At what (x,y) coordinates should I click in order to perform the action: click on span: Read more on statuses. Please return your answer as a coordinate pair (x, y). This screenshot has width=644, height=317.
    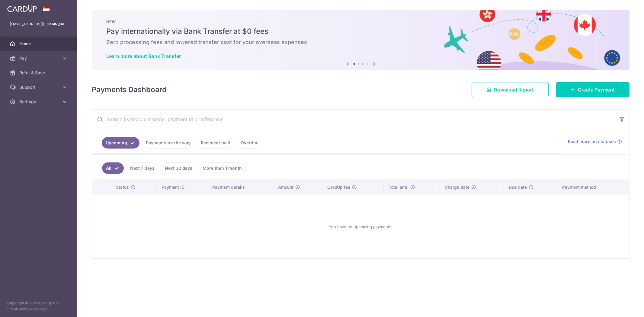
    Looking at the image, I should click on (592, 142).